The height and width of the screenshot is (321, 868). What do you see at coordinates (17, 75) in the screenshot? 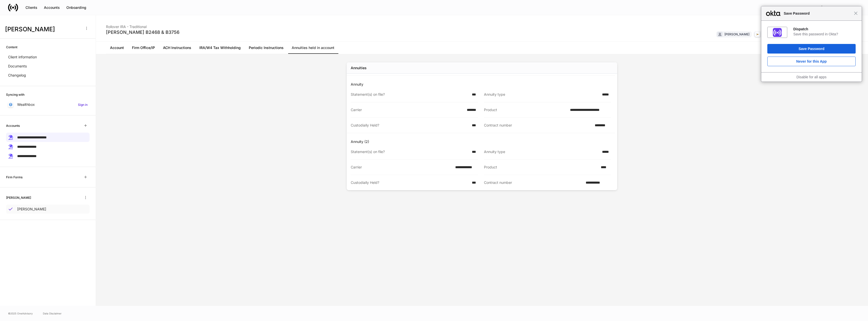
I see `p: Changelog` at bounding box center [17, 75].